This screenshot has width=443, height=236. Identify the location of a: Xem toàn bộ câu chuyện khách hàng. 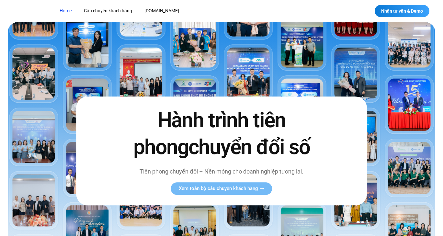
(222, 189).